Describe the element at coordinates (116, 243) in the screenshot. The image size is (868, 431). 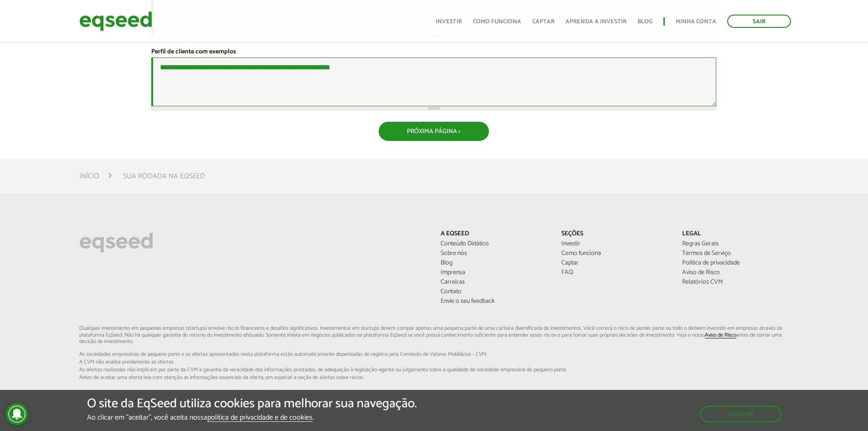
I see `img: EqSeed Logo` at that location.